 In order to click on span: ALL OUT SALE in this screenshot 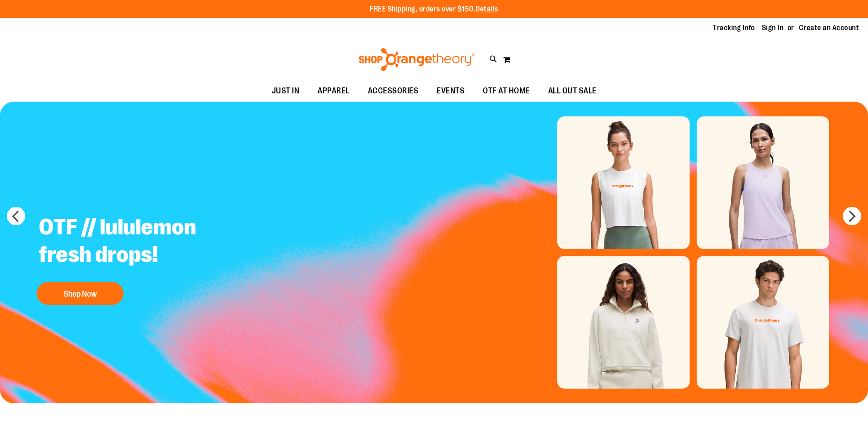, I will do `click(573, 91)`.